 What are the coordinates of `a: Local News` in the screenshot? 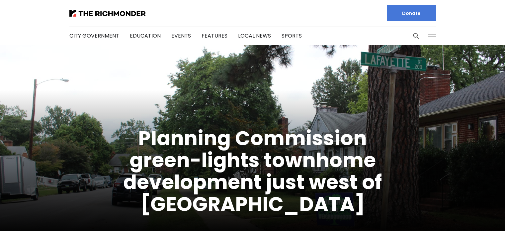 It's located at (254, 36).